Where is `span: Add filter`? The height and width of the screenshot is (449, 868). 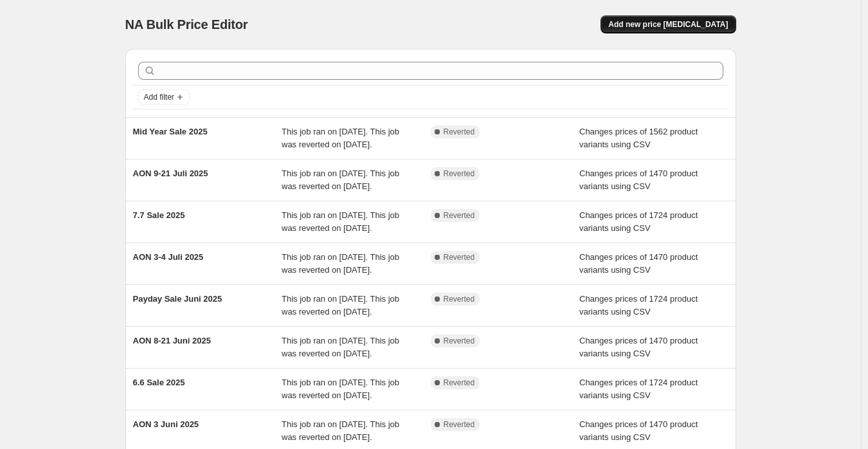 span: Add filter is located at coordinates (159, 97).